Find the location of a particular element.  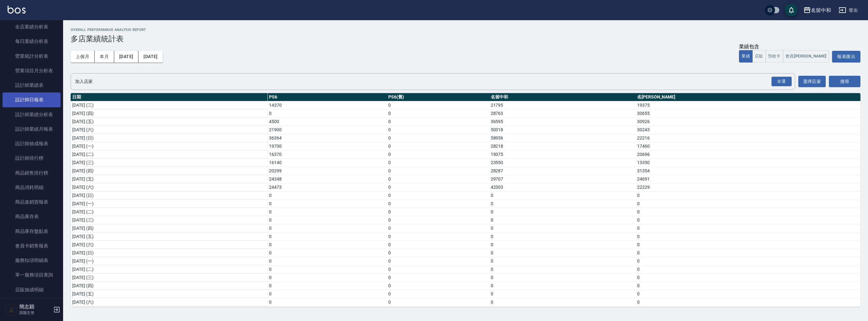

a: 設計師日報表 is located at coordinates (32, 100).